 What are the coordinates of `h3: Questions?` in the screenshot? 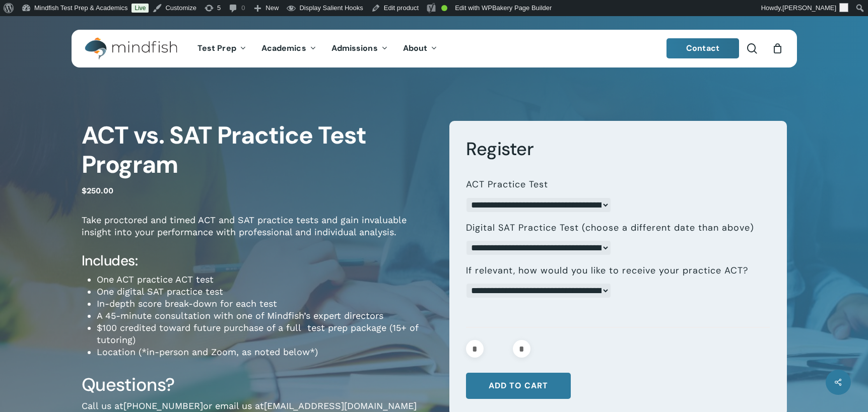 It's located at (258, 385).